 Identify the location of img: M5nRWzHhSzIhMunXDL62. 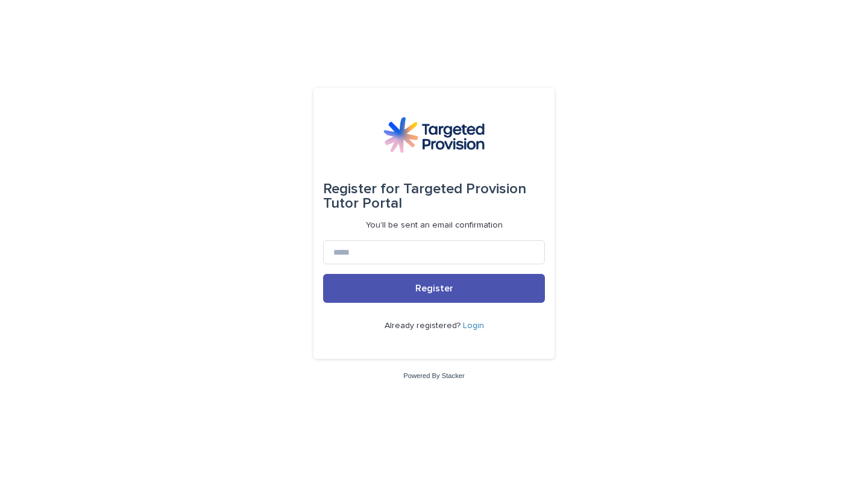
(434, 135).